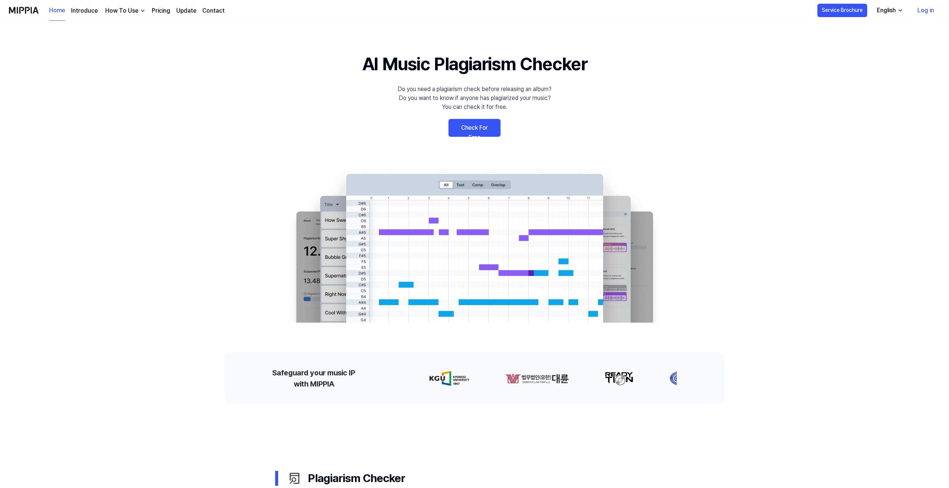 This screenshot has height=488, width=949. Describe the element at coordinates (475, 245) in the screenshot. I see `img: main Image` at that location.